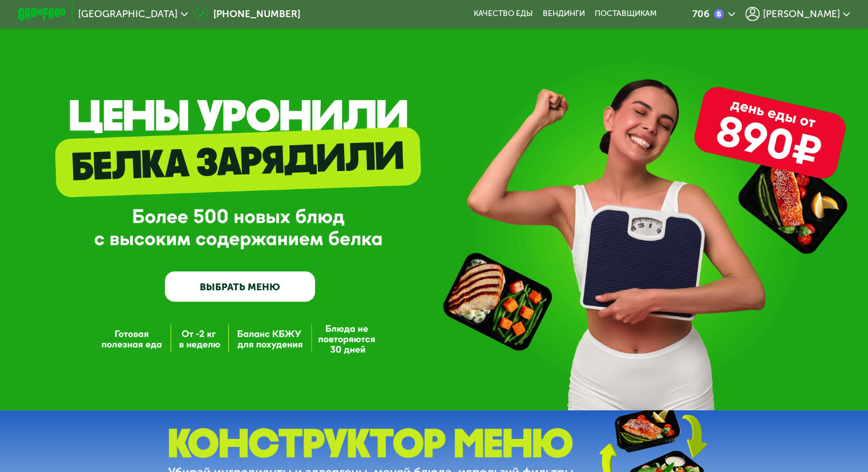  What do you see at coordinates (239, 286) in the screenshot?
I see `a: ВЫБРАТЬ МЕНЮ` at bounding box center [239, 286].